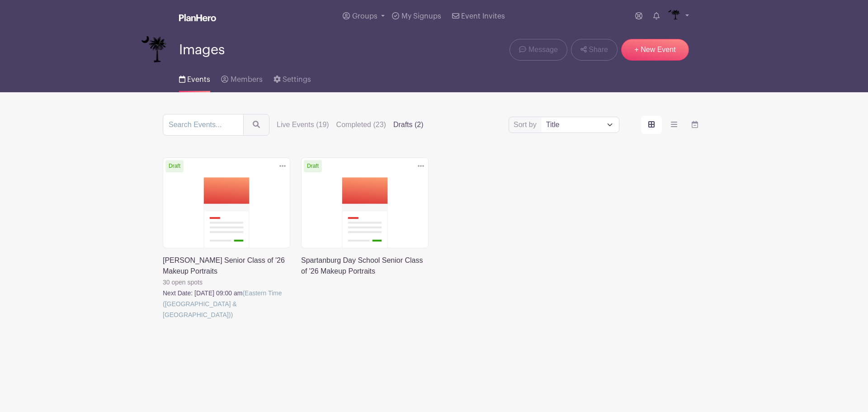  I want to click on a: + New Event, so click(655, 50).